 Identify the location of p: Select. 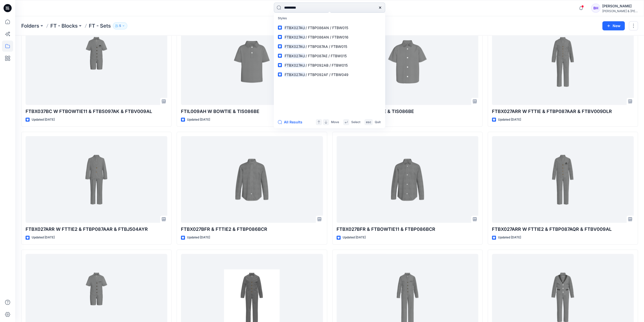
(356, 122).